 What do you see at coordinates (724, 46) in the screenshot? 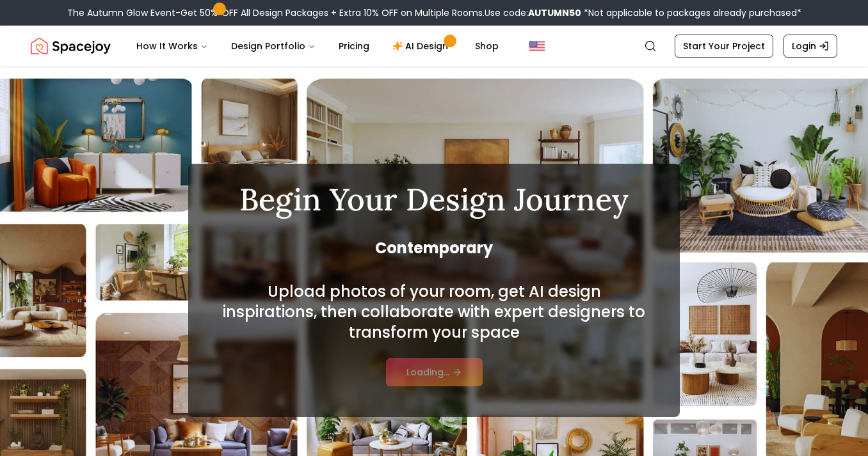
I see `a: Start Your Project` at bounding box center [724, 46].